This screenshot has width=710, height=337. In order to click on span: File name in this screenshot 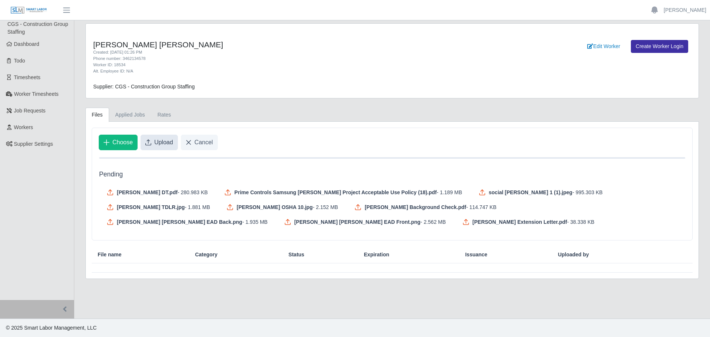, I will do `click(109, 254)`.